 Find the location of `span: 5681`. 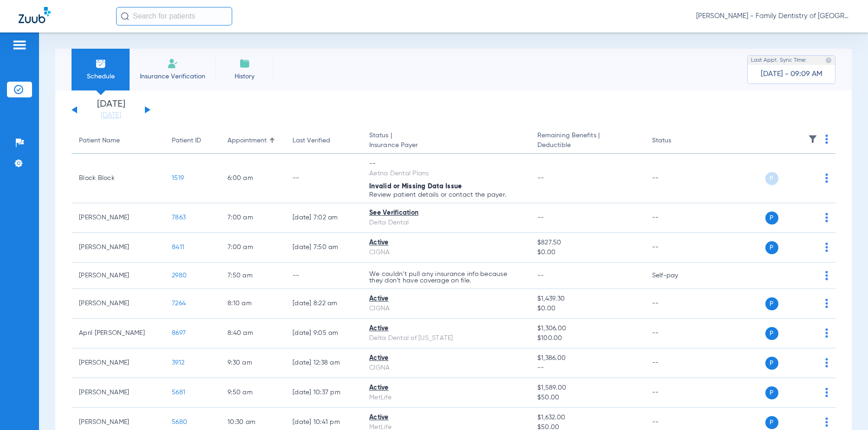

span: 5681 is located at coordinates (178, 392).